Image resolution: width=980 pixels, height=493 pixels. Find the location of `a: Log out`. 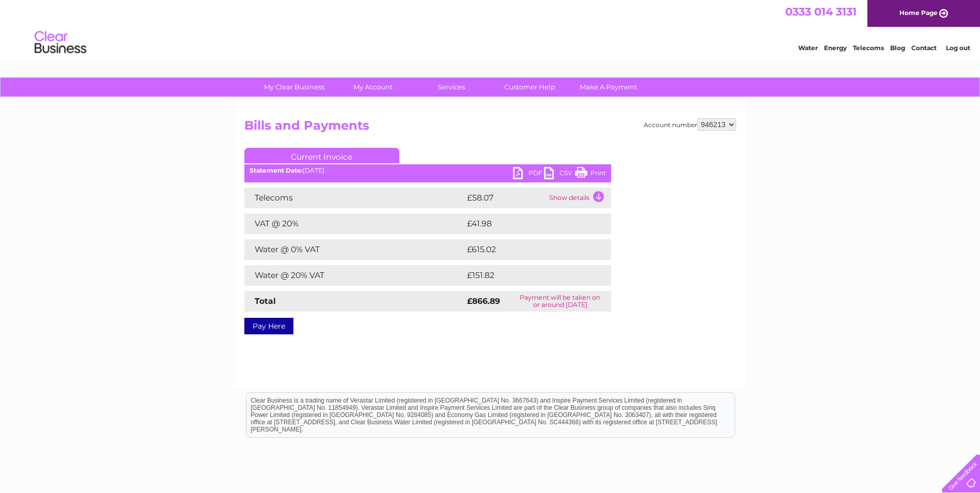

a: Log out is located at coordinates (958, 48).